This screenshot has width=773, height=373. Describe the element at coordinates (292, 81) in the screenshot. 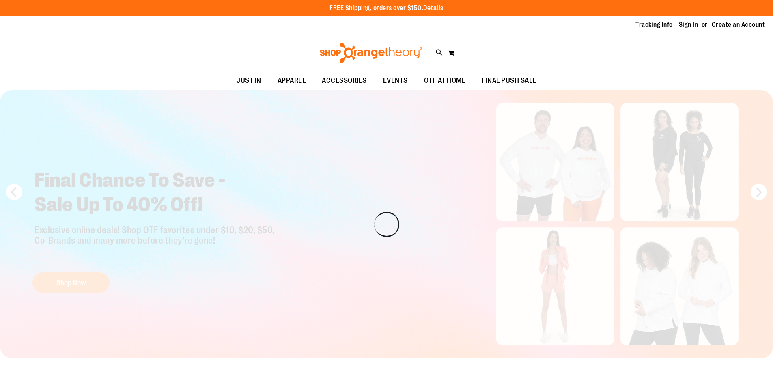

I see `a: APPAREL` at that location.